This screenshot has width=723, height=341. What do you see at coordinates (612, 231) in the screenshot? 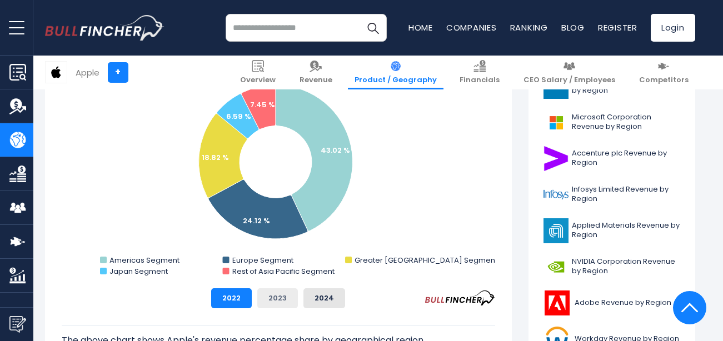
I see `a: Applied Materials Revenue by Region` at bounding box center [612, 231].